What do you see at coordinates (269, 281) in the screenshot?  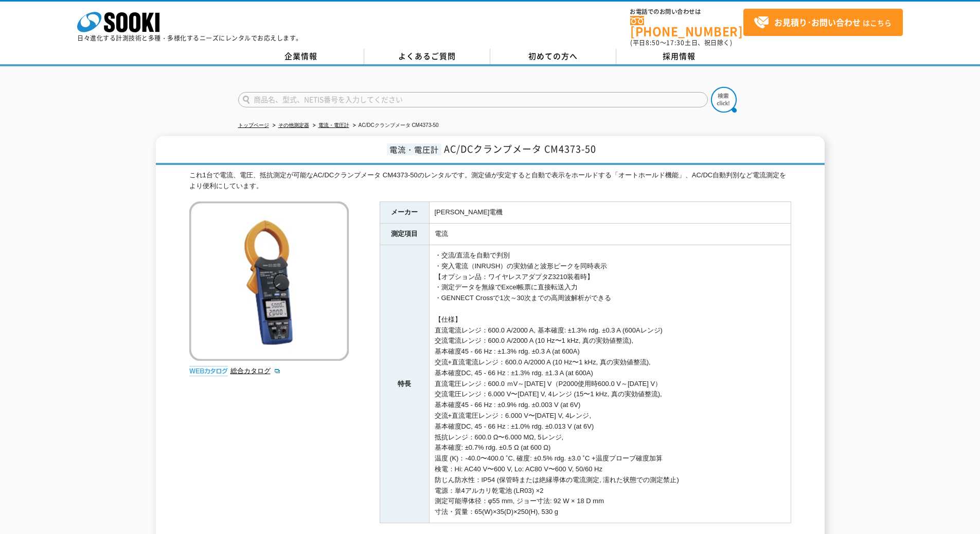 I see `img: AC/DCクランプメータ CM4373-50` at bounding box center [269, 281].